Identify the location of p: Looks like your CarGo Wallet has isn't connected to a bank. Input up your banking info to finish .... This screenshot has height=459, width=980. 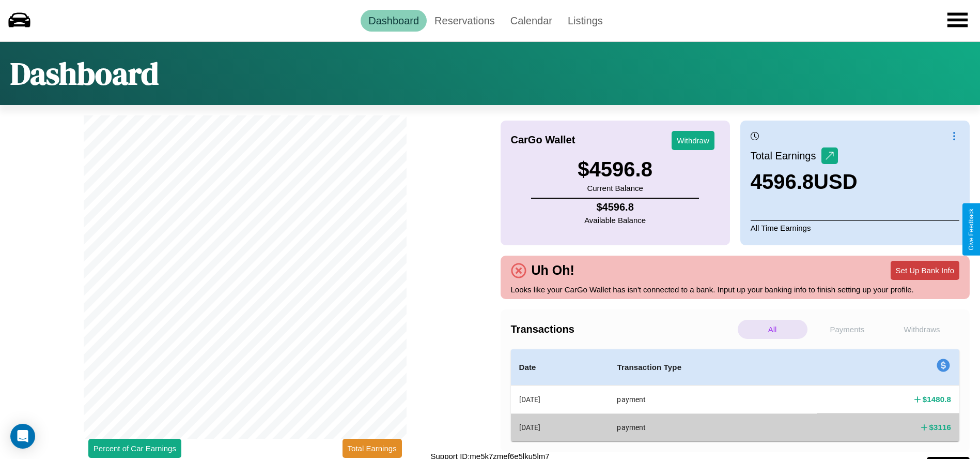
(735, 289).